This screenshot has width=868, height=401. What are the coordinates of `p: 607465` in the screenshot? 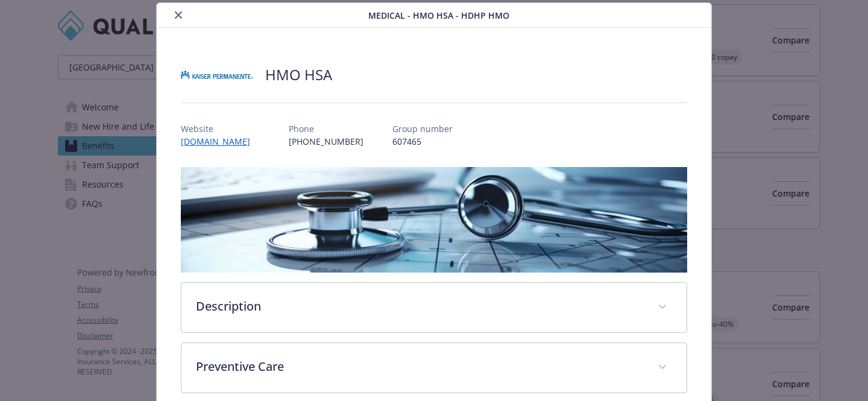 It's located at (423, 141).